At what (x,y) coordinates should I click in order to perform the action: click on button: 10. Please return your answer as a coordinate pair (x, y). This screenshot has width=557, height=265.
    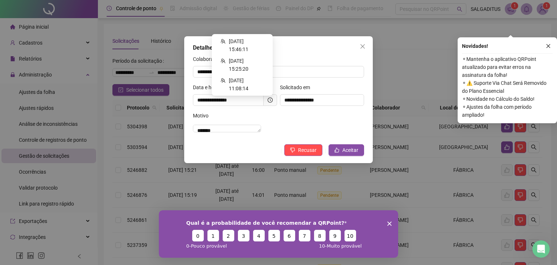
    Looking at the image, I should click on (192, 25).